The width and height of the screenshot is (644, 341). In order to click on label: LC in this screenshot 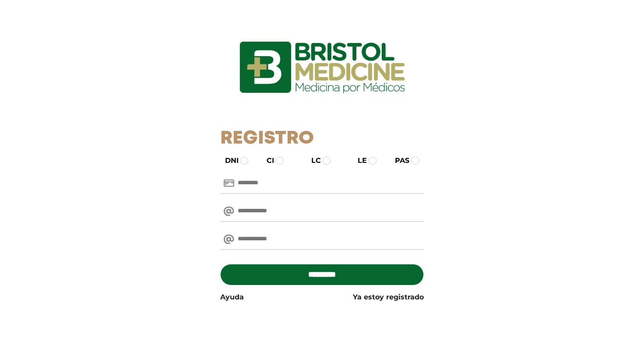, I will do `click(312, 161)`.